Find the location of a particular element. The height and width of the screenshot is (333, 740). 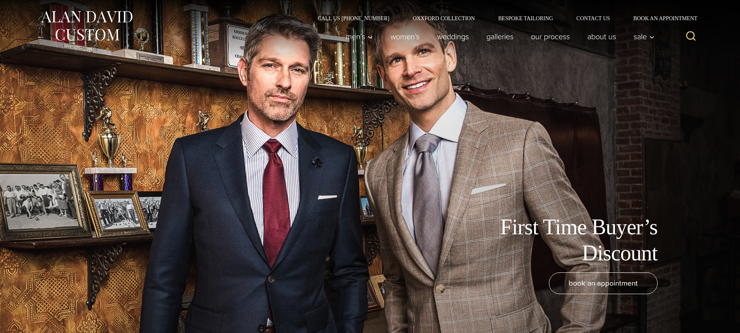

span: Sale is located at coordinates (644, 37).